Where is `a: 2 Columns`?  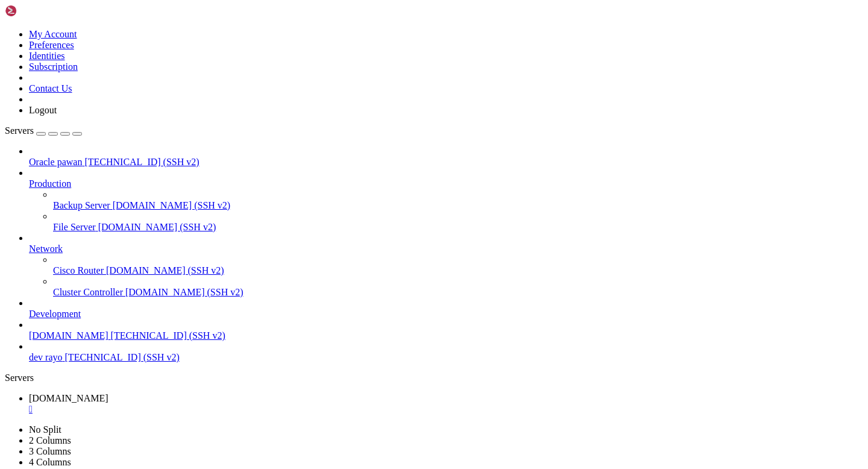 a: 2 Columns is located at coordinates (50, 440).